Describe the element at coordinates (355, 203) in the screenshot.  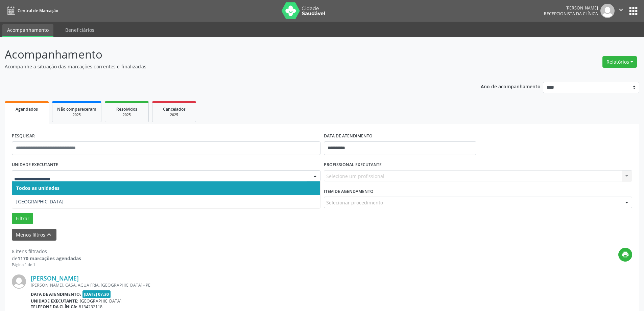
I see `span: Selecionar procedimento` at that location.